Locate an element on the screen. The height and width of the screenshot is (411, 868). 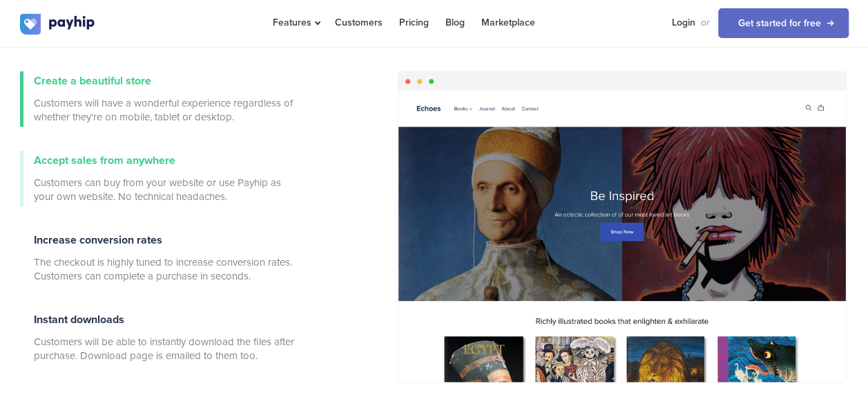
a: Create a beautiful store Customers will have a wonderful experience regardless of whether they're... is located at coordinates (158, 99).